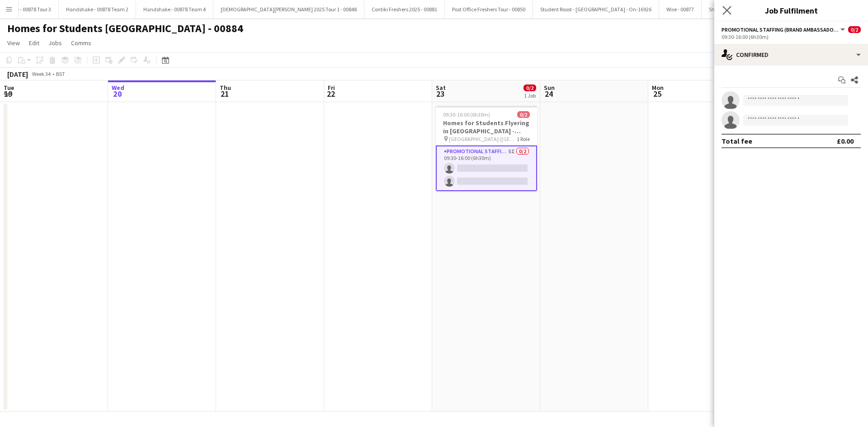  Describe the element at coordinates (466, 114) in the screenshot. I see `span: 09:30-16:00 (6h30m)` at that location.